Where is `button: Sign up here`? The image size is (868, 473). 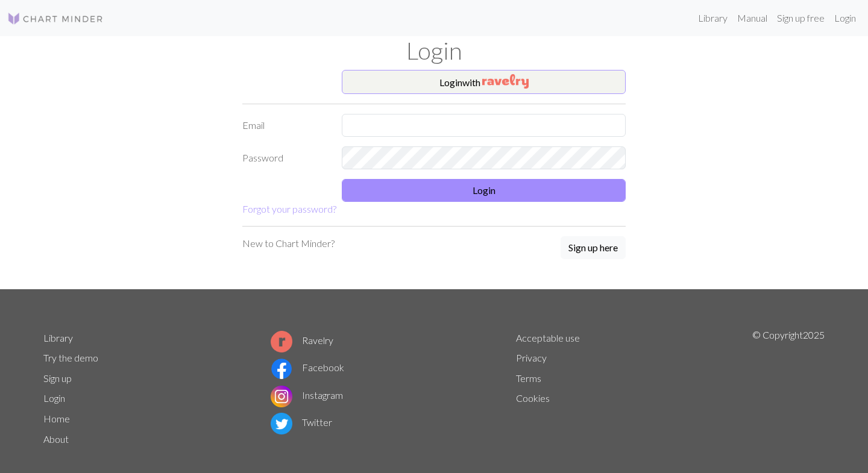
button: Sign up here is located at coordinates (593, 248).